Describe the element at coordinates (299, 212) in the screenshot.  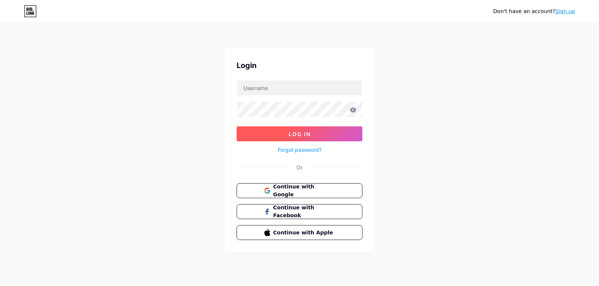
I see `button: Continue with Facebook` at that location.